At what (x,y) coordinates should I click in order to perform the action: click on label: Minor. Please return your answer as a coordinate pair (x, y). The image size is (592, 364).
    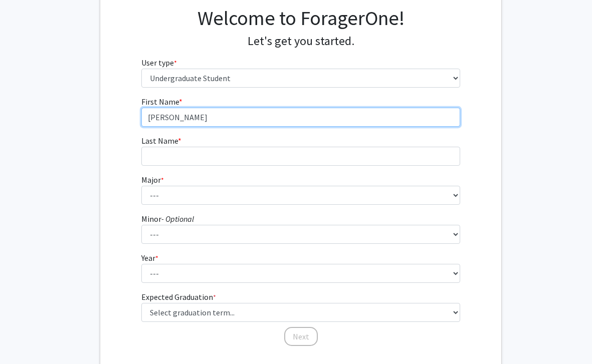
    Looking at the image, I should click on (168, 219).